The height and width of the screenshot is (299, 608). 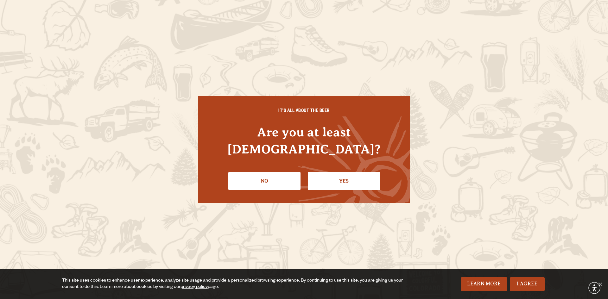 What do you see at coordinates (304, 112) in the screenshot?
I see `h6: IT'S ALL ABOUT THE BEER` at bounding box center [304, 112].